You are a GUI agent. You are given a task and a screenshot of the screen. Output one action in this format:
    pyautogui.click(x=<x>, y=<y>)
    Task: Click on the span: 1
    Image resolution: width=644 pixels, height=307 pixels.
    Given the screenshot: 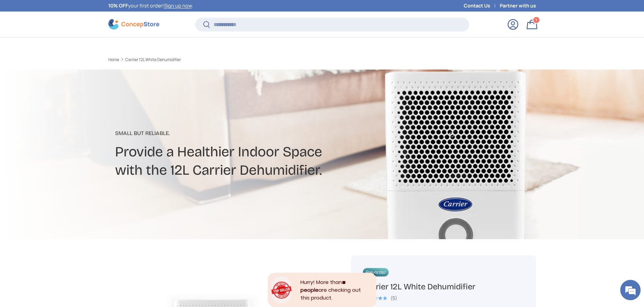 What is the action you would take?
    pyautogui.click(x=536, y=20)
    